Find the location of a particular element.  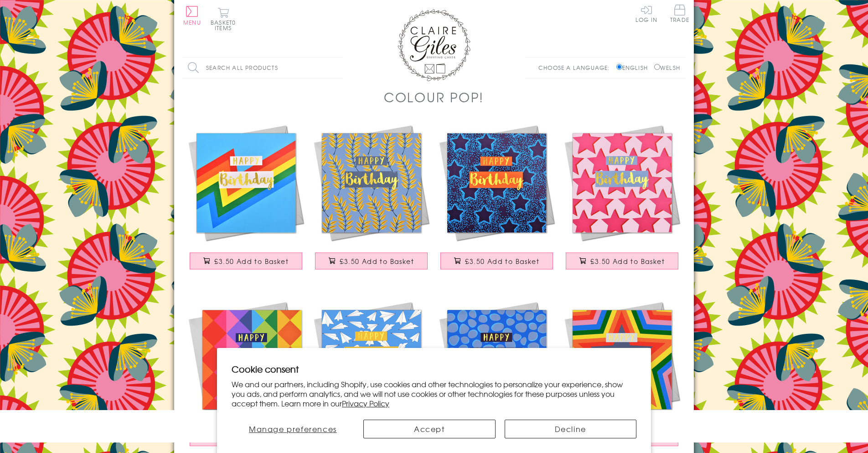

label: English is located at coordinates (634, 68).